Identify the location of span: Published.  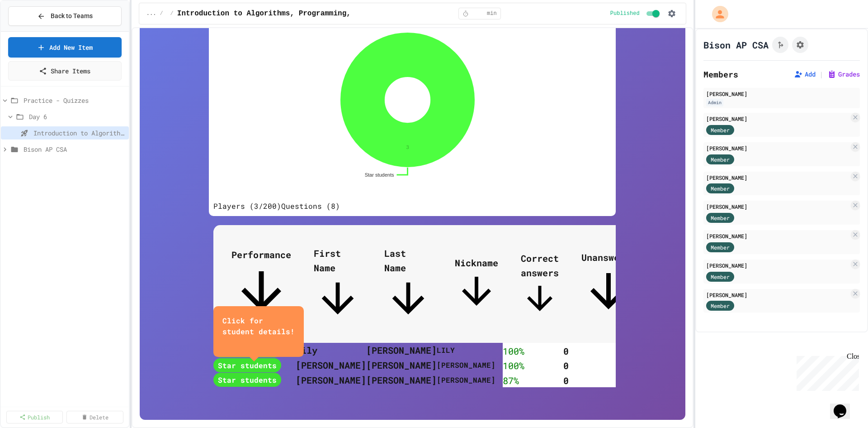
(625, 14).